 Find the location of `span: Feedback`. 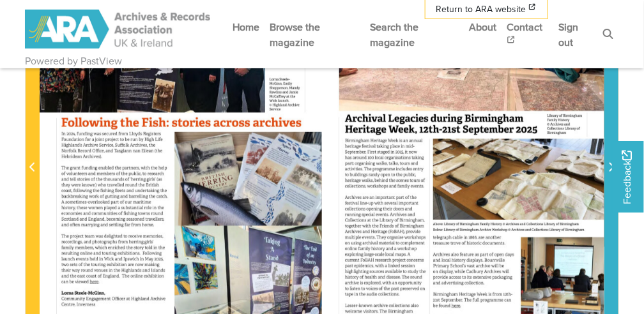

span: Feedback is located at coordinates (628, 177).